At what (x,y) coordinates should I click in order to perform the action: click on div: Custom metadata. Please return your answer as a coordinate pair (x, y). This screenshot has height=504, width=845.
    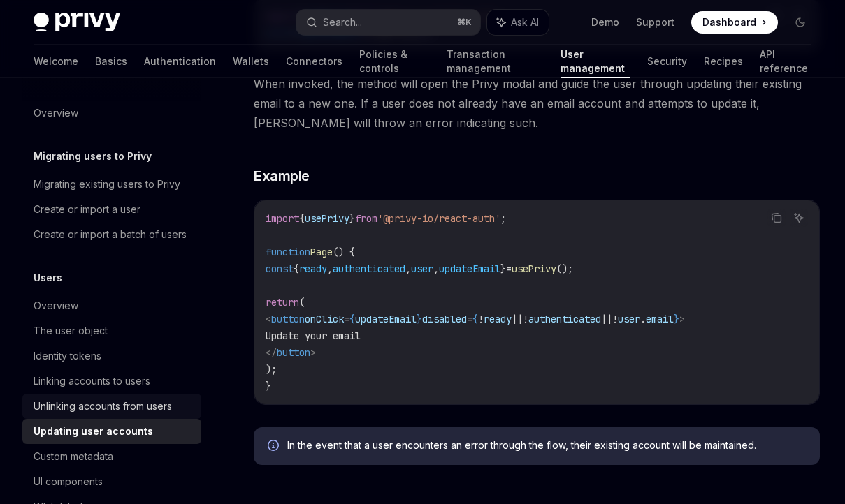
    Looking at the image, I should click on (73, 457).